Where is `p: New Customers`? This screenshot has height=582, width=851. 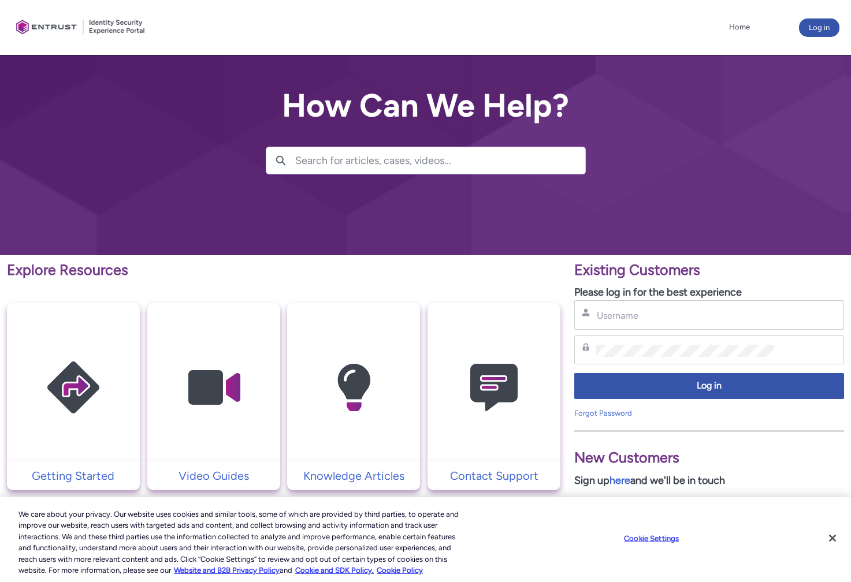
p: New Customers is located at coordinates (709, 458).